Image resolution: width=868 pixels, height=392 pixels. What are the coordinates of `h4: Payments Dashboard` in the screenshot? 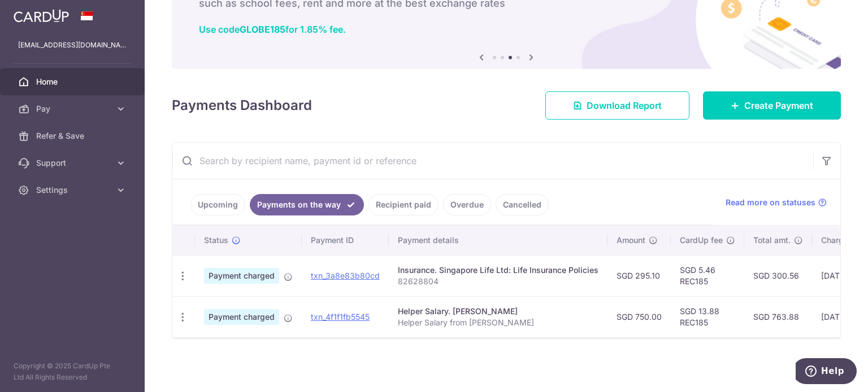 It's located at (242, 106).